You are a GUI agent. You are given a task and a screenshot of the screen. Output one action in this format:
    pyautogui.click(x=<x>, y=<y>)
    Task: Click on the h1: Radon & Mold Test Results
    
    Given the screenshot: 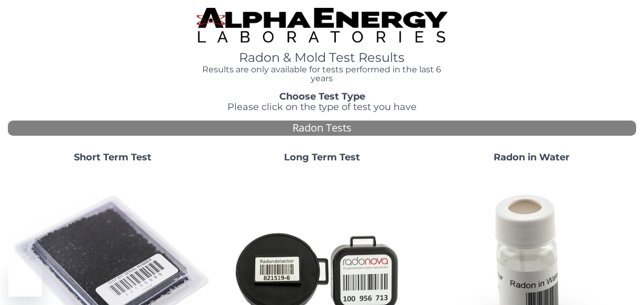 What is the action you would take?
    pyautogui.click(x=322, y=58)
    